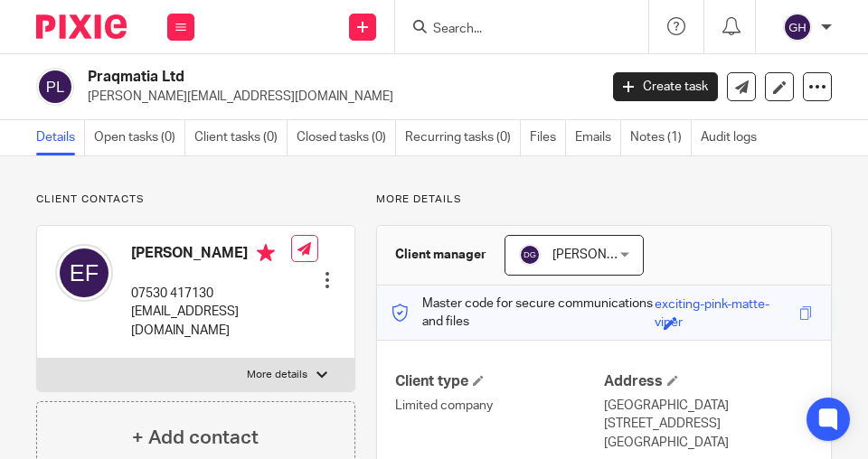  Describe the element at coordinates (665, 86) in the screenshot. I see `a: Create task` at that location.